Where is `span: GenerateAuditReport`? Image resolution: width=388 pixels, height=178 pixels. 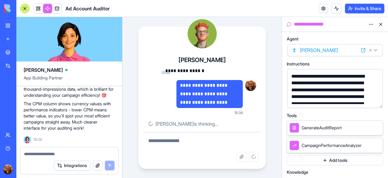 span: GenerateAuditReport is located at coordinates (322, 127).